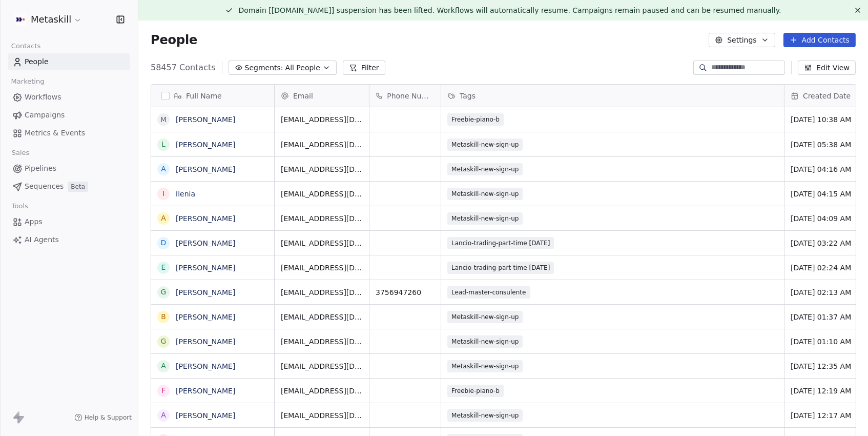 Image resolution: width=868 pixels, height=436 pixels. I want to click on span: Full Name, so click(204, 96).